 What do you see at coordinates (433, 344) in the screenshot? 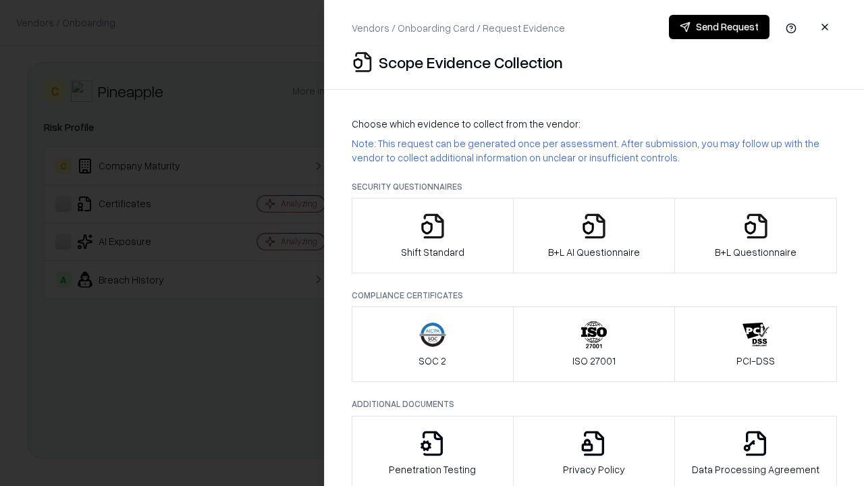
I see `button: SOC 2` at bounding box center [433, 344].